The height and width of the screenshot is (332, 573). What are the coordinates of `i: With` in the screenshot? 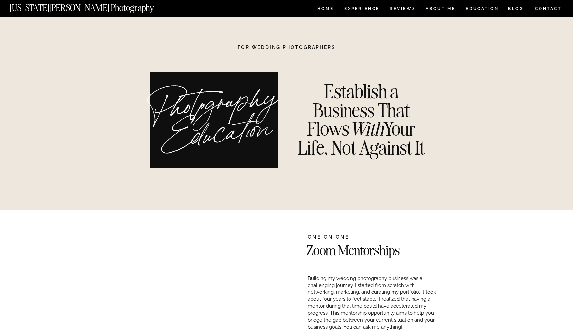 It's located at (366, 129).